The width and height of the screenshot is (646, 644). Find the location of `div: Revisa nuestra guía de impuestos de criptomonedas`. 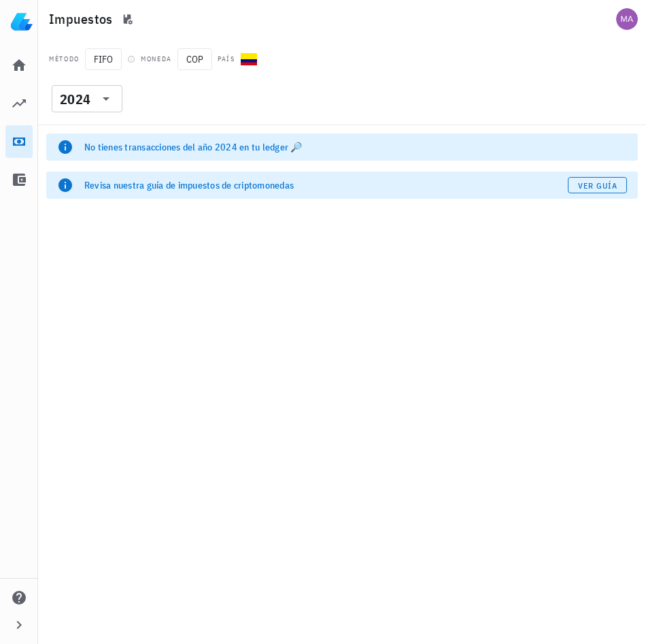

div: Revisa nuestra guía de impuestos de criptomonedas is located at coordinates (326, 185).